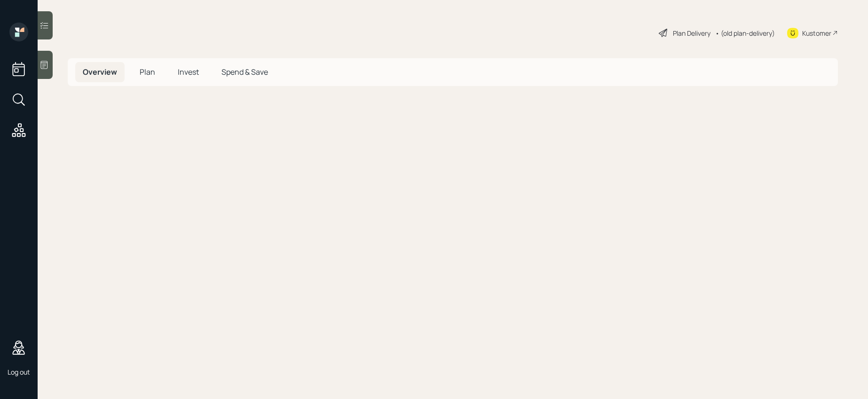 This screenshot has height=399, width=868. What do you see at coordinates (744, 33) in the screenshot?
I see `div: • (old plan-delivery)` at bounding box center [744, 33].